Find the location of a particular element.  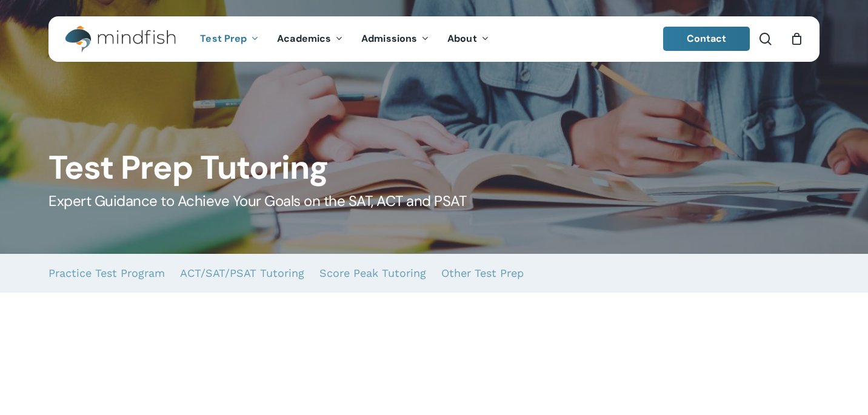

a: Score Peak Tutoring is located at coordinates (373, 273).